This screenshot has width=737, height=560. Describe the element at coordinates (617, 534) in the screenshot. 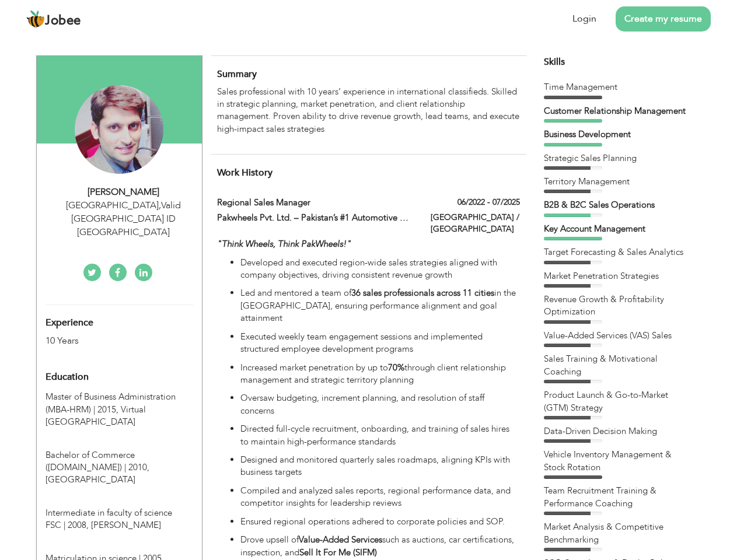

I see `div: Market Analysis & Competitive Benchmarking` at that location.